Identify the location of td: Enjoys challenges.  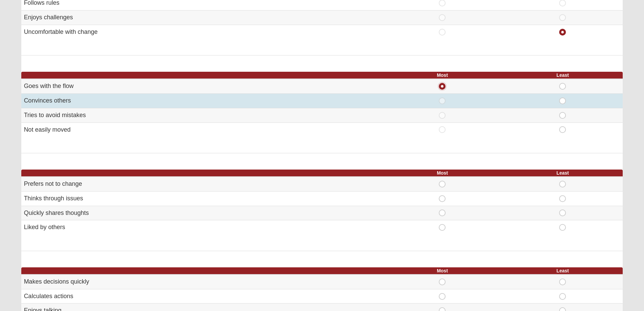
(202, 18).